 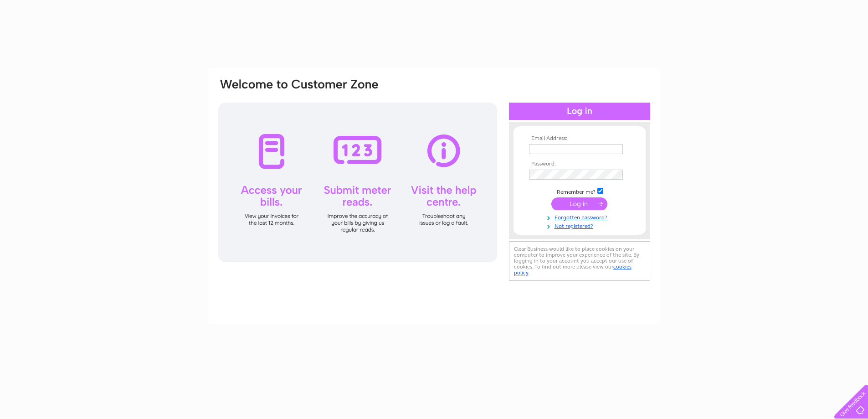 I want to click on td: Remember me?, so click(x=579, y=191).